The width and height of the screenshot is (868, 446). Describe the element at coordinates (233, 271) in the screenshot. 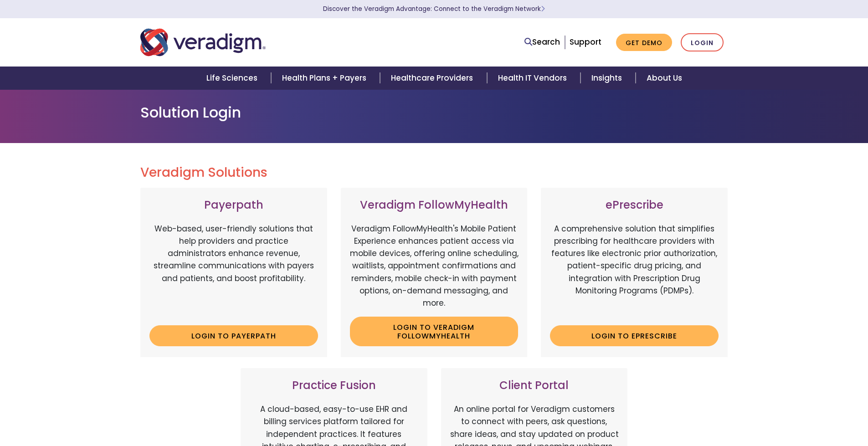

I see `p: Web-based, user-friendly solutions that help providers and practice administrators enhance revenu...` at that location.